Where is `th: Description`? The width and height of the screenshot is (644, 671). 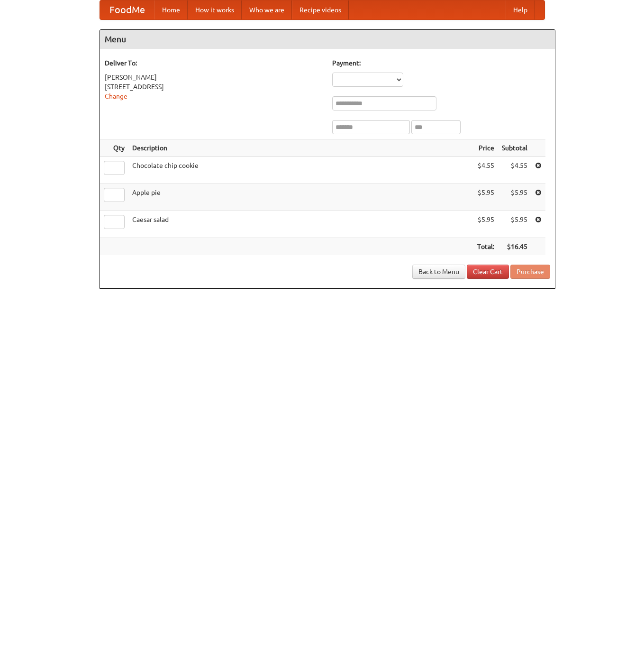
th: Description is located at coordinates (301, 148).